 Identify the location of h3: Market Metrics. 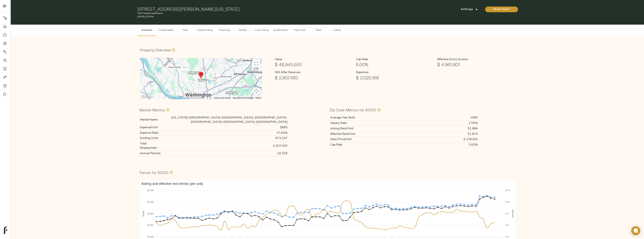
(152, 110).